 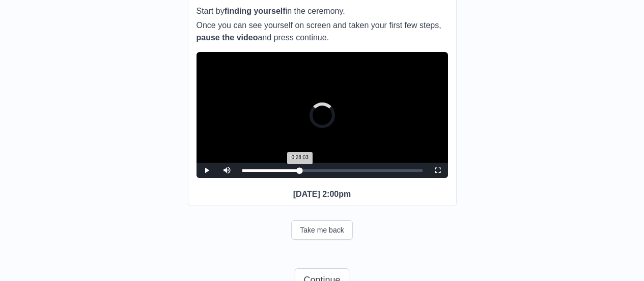 What do you see at coordinates (332, 170) in the screenshot?
I see `div: Progress Bar` at bounding box center [332, 170].